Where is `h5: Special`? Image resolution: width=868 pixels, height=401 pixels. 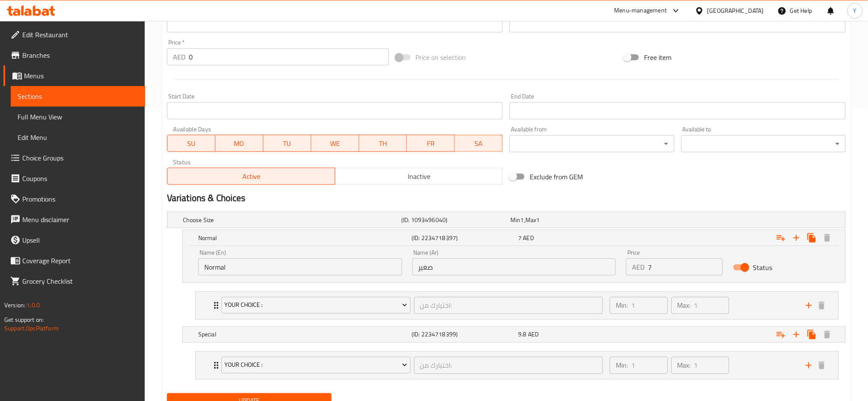 h5: Special is located at coordinates (303, 335).